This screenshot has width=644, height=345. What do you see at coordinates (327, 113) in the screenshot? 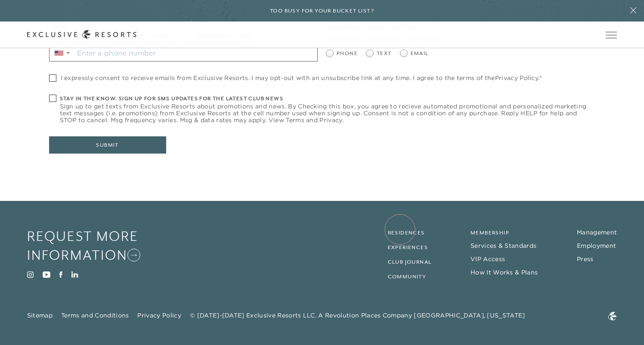
I see `span: Sign up to get texts from Exclusive Resorts about promotions and news. By Checking this box, you ...` at bounding box center [327, 113].